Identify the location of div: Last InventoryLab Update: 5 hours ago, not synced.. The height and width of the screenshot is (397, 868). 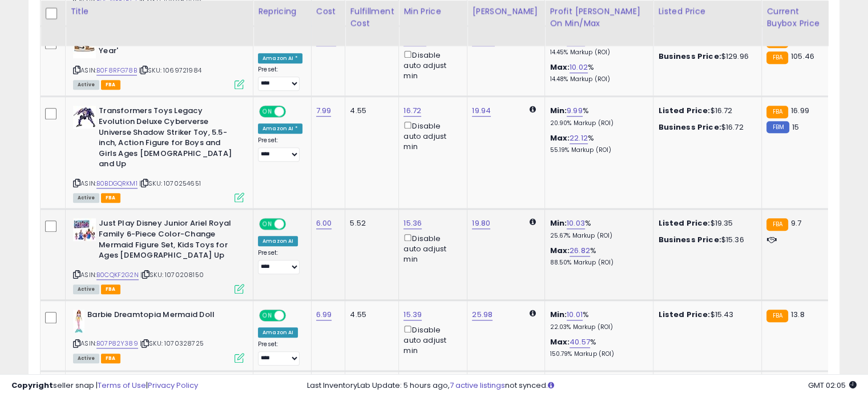
(582, 385).